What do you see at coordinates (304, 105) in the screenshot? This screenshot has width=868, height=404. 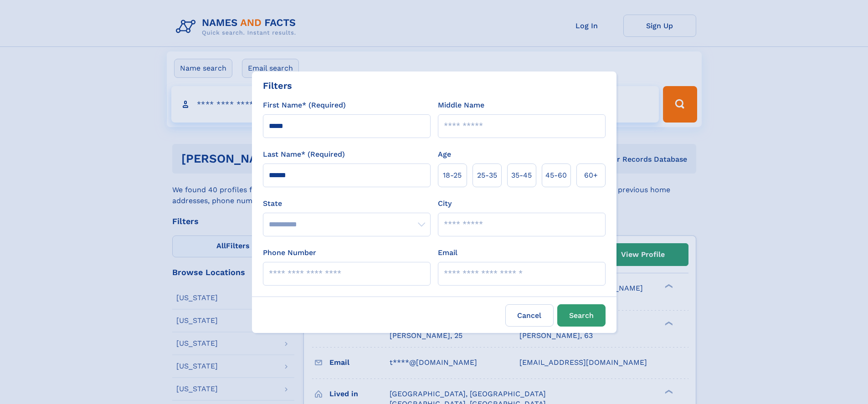 I see `label: First Name* (Required)` at bounding box center [304, 105].